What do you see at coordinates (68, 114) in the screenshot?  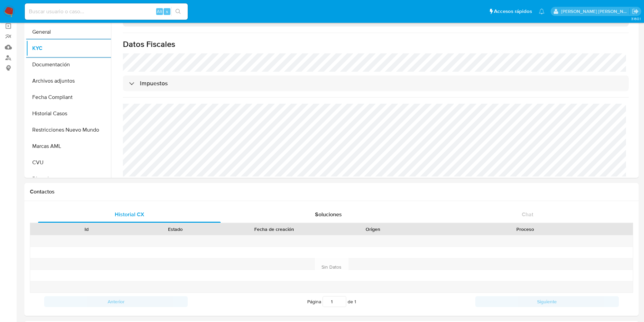 I see `button: Historial Casos` at bounding box center [68, 114].